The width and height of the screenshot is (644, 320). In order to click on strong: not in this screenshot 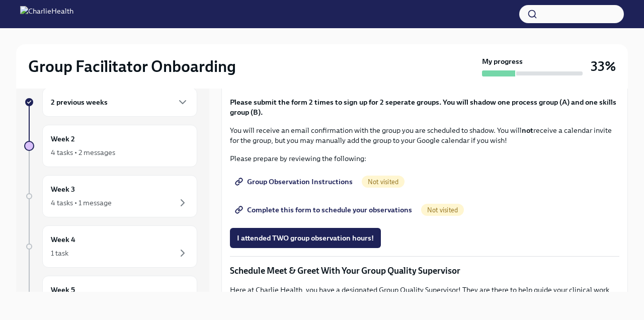, I will do `click(528, 130)`.